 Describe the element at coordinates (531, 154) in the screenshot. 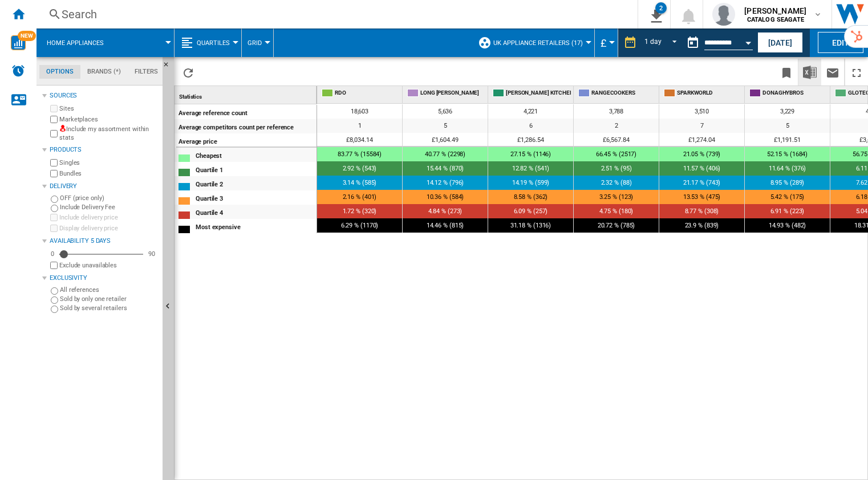

I see `span: 27.15 % (1146)` at that location.